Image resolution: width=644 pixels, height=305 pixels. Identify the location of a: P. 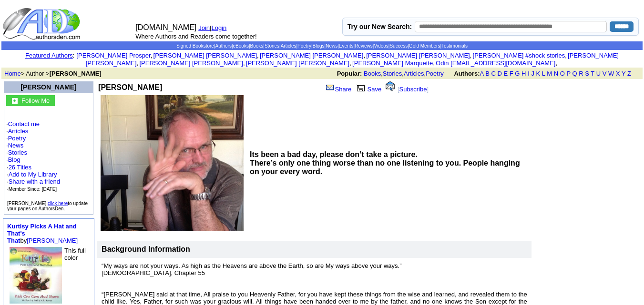
(568, 73).